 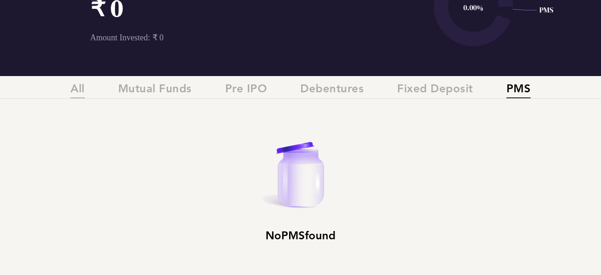 I want to click on img: EmptyJarBig.svg, so click(x=301, y=163).